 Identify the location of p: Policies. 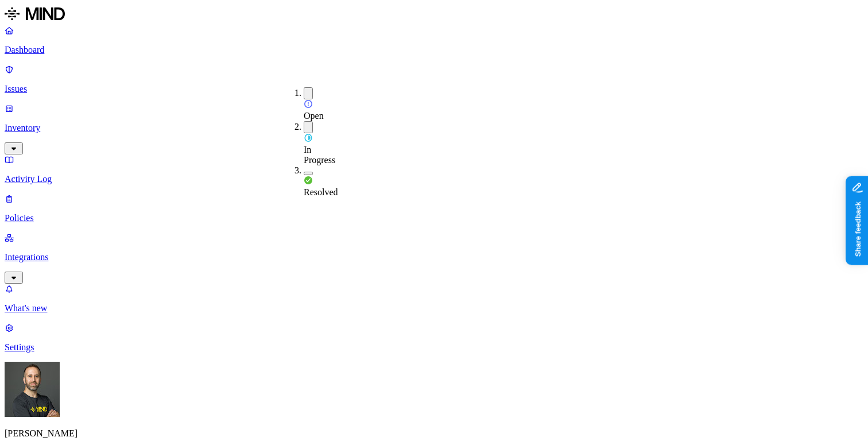
(434, 218).